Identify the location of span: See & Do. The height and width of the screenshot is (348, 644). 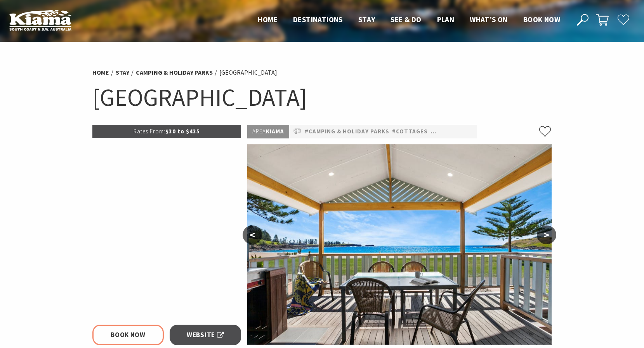
(406, 20).